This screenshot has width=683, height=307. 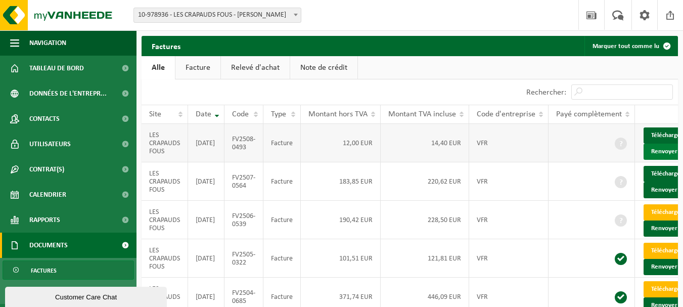 What do you see at coordinates (341, 181) in the screenshot?
I see `td: 183,85 EUR` at bounding box center [341, 181].